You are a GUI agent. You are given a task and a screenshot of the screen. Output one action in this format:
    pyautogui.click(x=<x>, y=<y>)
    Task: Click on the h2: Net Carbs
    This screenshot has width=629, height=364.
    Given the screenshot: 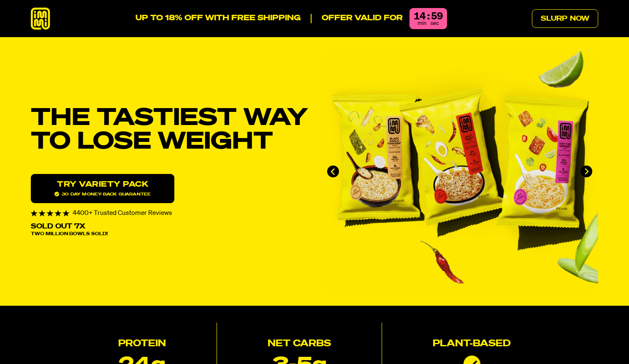 What is the action you would take?
    pyautogui.click(x=299, y=344)
    